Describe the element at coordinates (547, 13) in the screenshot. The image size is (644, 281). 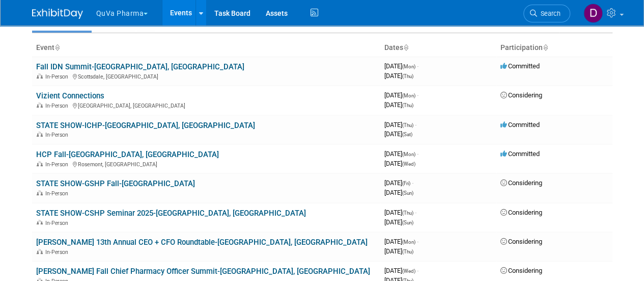
I see `a: Search` at that location.